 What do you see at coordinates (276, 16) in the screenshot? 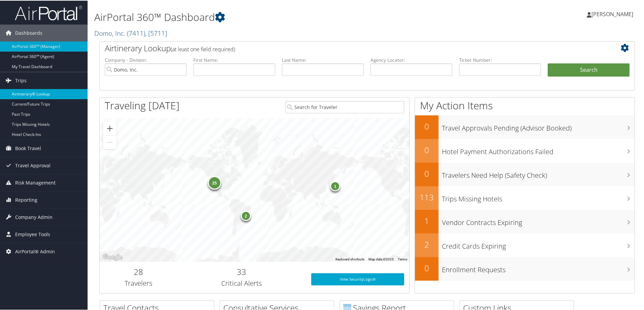
I see `h1: AirPortal 360™ Dashboard` at bounding box center [276, 16].